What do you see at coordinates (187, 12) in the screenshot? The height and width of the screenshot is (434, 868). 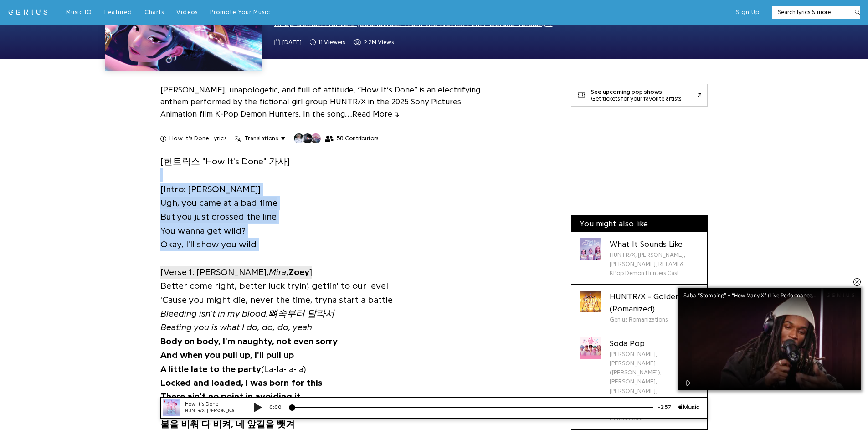 I see `span: Videos` at bounding box center [187, 12].